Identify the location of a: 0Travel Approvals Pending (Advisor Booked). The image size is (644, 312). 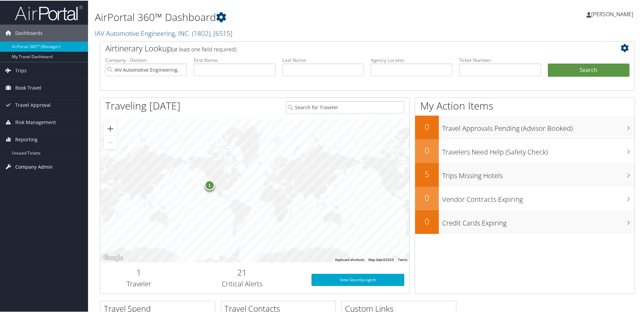
(524, 127).